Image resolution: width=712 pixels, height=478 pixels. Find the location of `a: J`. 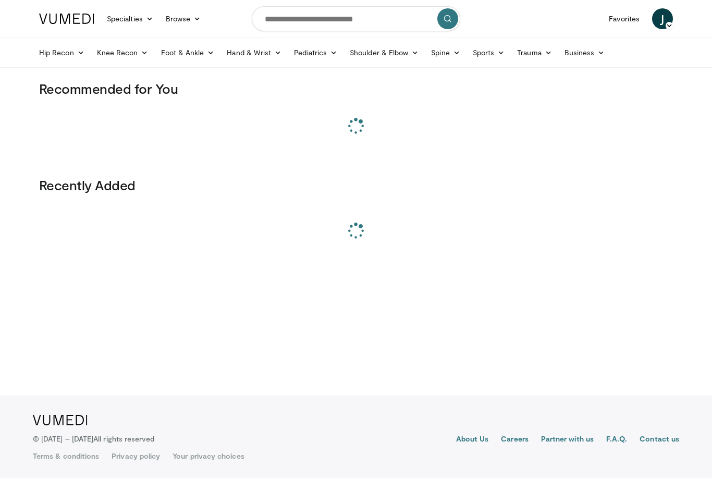

a: J is located at coordinates (662, 19).